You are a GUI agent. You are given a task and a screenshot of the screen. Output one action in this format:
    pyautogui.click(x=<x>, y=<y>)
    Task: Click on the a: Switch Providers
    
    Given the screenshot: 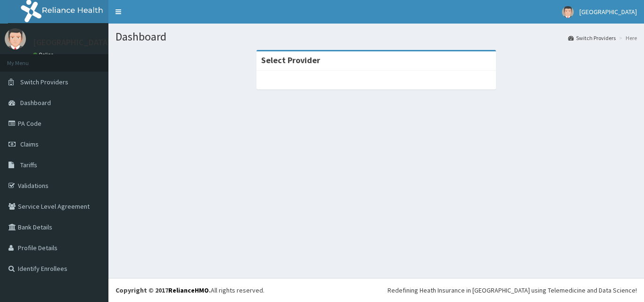 What is the action you would take?
    pyautogui.click(x=591, y=38)
    